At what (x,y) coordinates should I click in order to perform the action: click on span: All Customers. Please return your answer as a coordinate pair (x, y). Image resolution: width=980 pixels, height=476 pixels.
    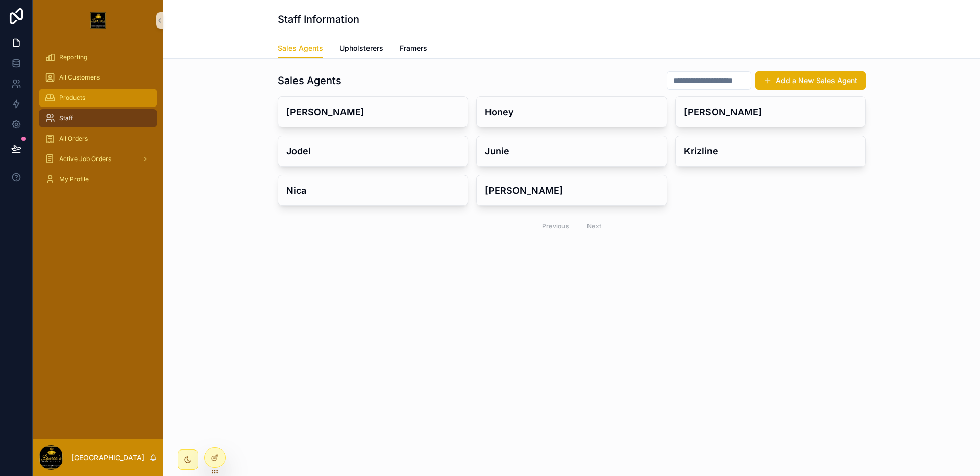
    Looking at the image, I should click on (79, 77).